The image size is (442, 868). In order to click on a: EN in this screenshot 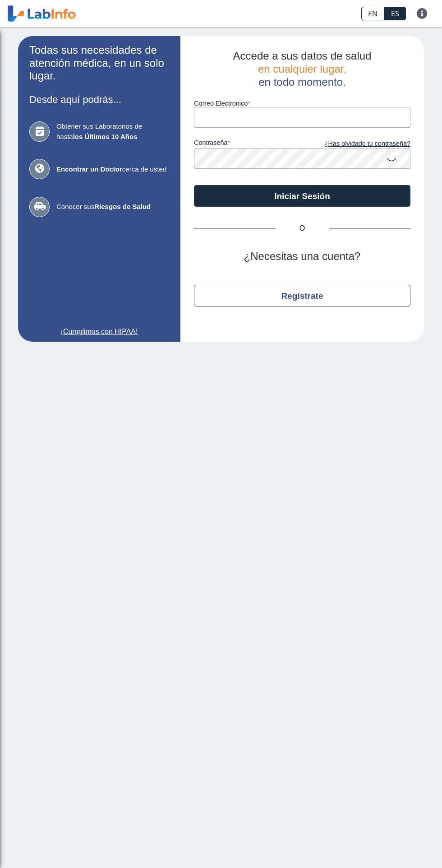, I will do `click(373, 14)`.